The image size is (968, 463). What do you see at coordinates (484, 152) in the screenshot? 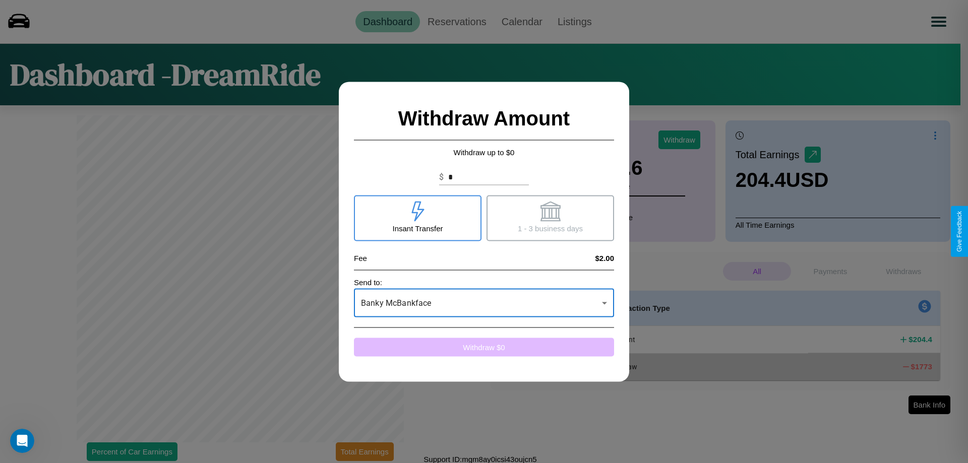
I see `p: Withdraw up to $ 0` at bounding box center [484, 152].